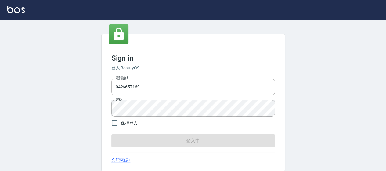  I want to click on h3: Sign in, so click(193, 58).